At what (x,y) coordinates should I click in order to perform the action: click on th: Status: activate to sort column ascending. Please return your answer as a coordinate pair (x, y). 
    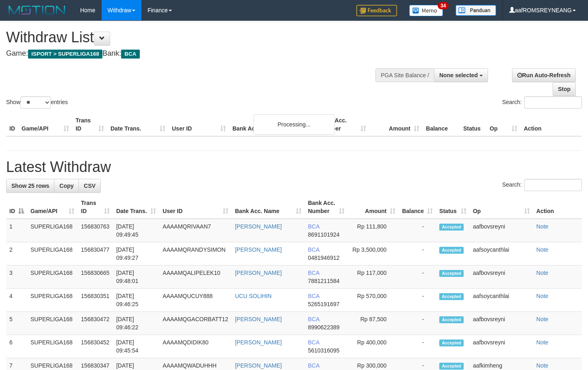
    Looking at the image, I should click on (453, 207).